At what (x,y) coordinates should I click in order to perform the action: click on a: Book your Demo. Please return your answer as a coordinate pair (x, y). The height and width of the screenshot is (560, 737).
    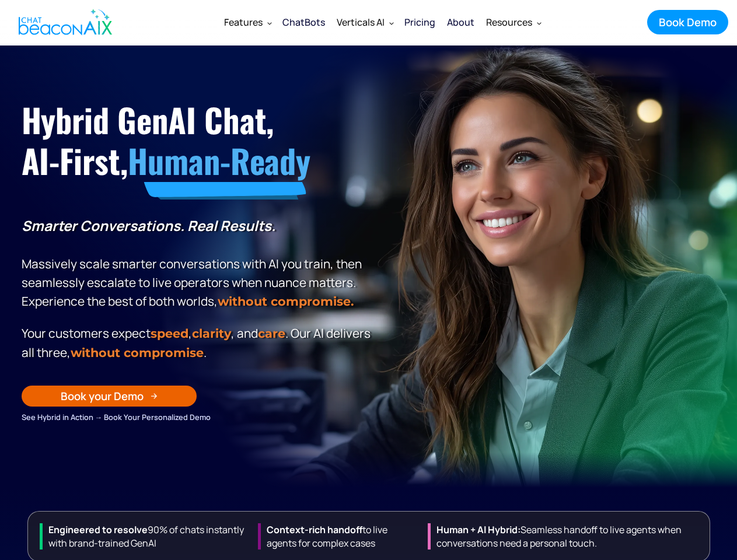
    Looking at the image, I should click on (109, 396).